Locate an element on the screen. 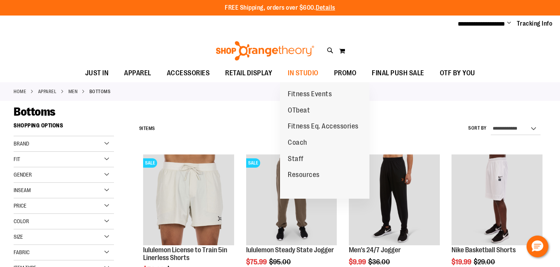 This screenshot has width=560, height=267. a: lululemon License to Train 5in Linerless ShortsSALE is located at coordinates (188, 201).